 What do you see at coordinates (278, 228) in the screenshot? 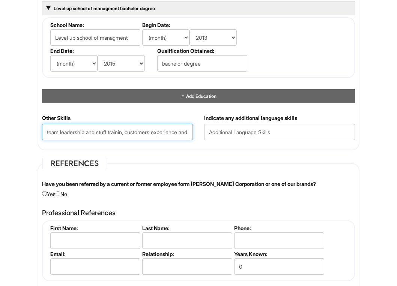
I see `label: Phone:` at bounding box center [278, 228].